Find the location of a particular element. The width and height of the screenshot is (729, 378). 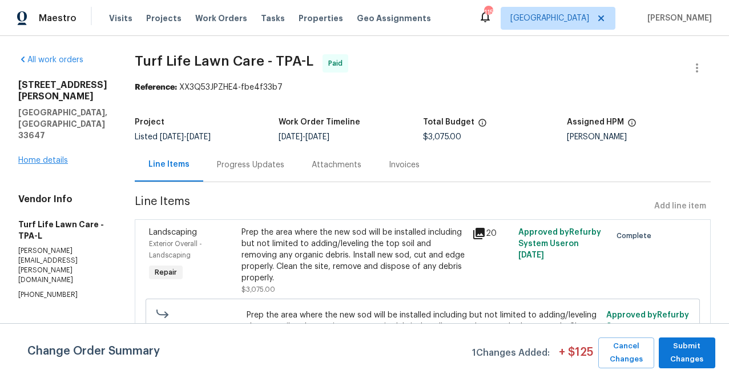

span: Properties is located at coordinates (321, 18).